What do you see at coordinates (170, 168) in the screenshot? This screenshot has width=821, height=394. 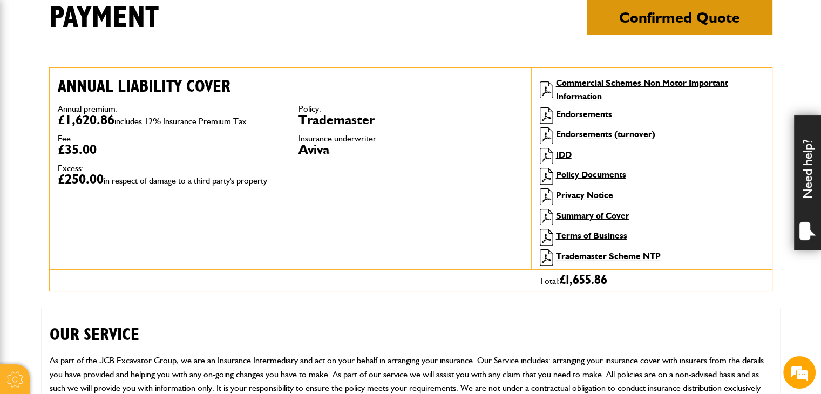 I see `dt: Excess:` at bounding box center [170, 168].